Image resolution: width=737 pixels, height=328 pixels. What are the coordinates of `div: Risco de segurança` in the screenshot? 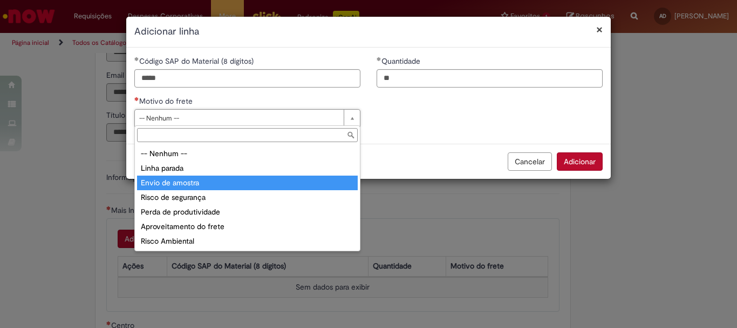 It's located at (247, 197).